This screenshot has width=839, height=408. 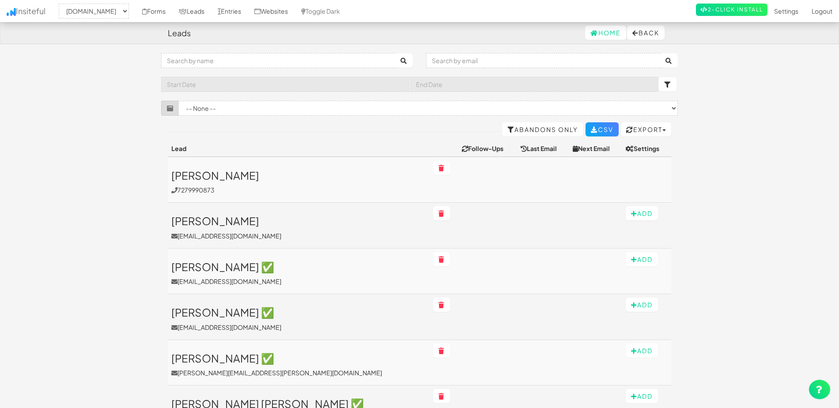 I want to click on img: icon.png, so click(x=11, y=12).